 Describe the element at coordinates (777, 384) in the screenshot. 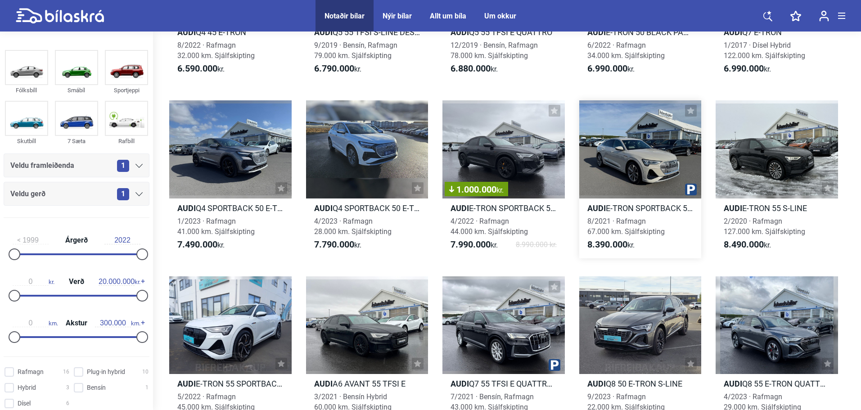

I see `h2: Q8 55 E-TRON QUATTRO` at that location.